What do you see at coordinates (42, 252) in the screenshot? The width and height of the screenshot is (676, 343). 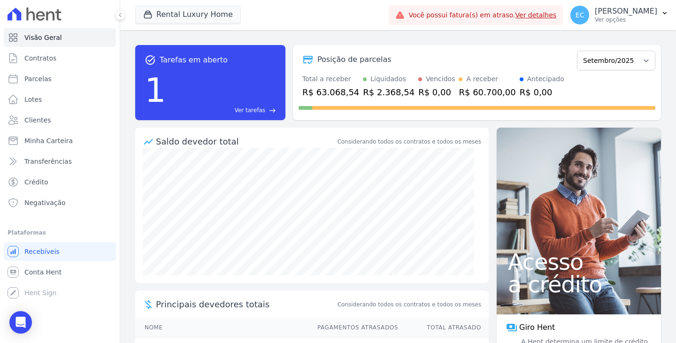 I see `span: Recebíveis` at bounding box center [42, 252].